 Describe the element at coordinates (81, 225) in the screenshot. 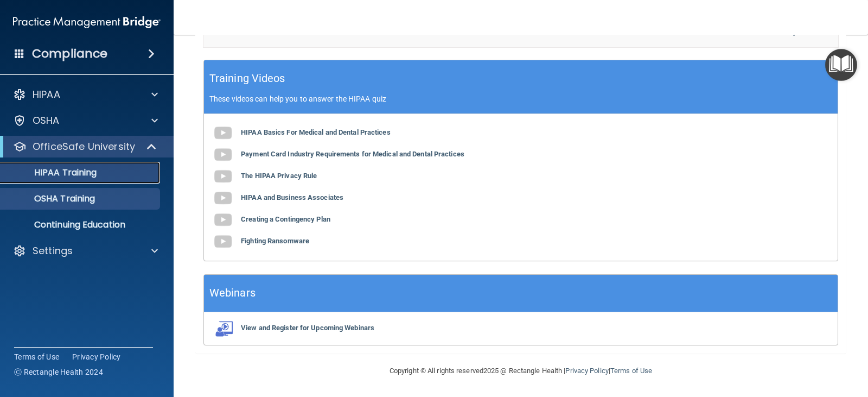

I see `p: Continuing Education` at that location.